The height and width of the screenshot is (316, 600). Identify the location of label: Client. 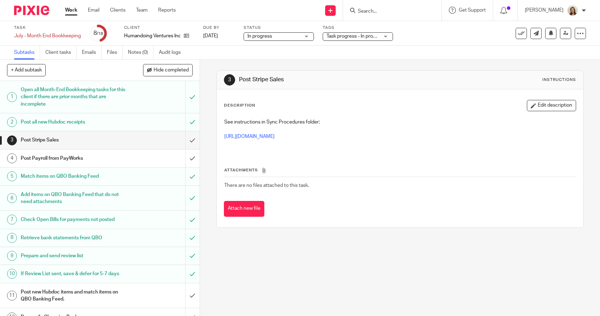
(159, 28).